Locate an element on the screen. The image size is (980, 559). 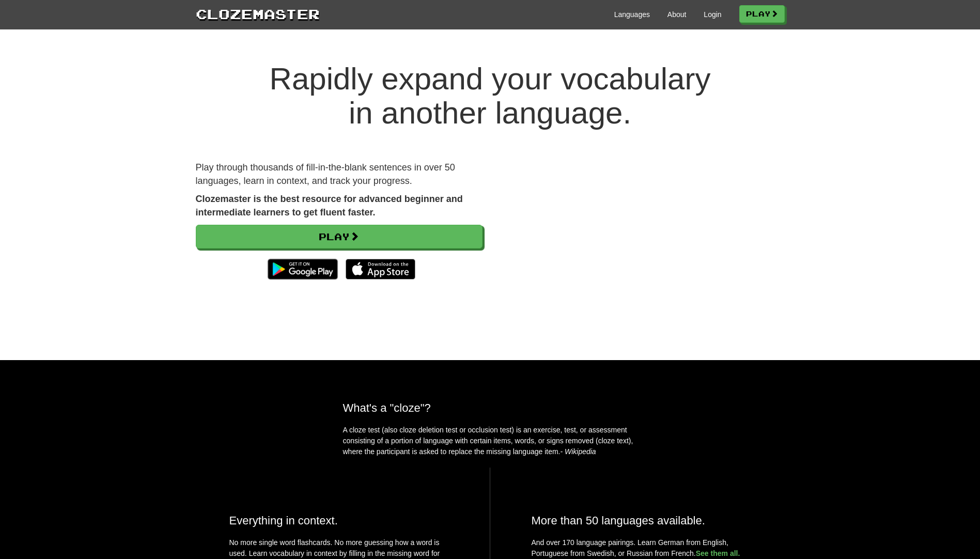
img: Download_on_the_App_Store_Badge_US-UK_135x40-25178aeef6eb6b83b96f5f2d004eda3bffbb37122de64afbaef7... is located at coordinates (380, 270).